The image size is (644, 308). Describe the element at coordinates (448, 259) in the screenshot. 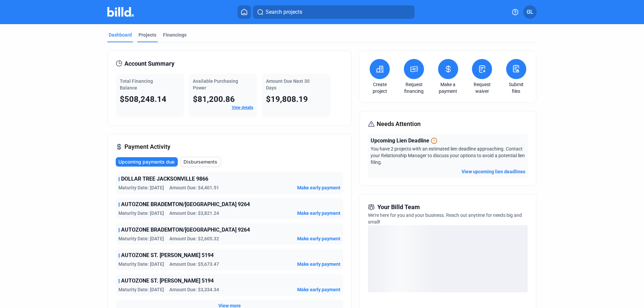

I see `div: loading` at that location.